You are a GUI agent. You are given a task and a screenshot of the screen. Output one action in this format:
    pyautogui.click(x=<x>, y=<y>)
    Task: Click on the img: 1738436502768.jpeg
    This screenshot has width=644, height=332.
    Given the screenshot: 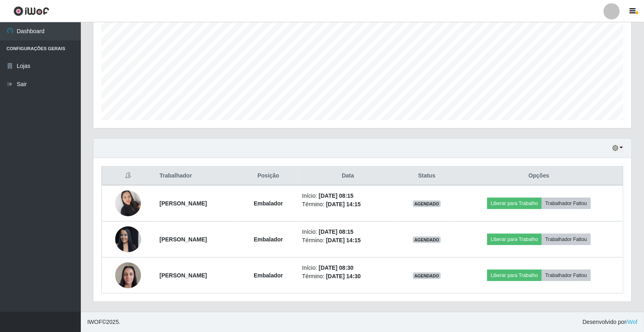 What is the action you would take?
    pyautogui.click(x=128, y=275)
    